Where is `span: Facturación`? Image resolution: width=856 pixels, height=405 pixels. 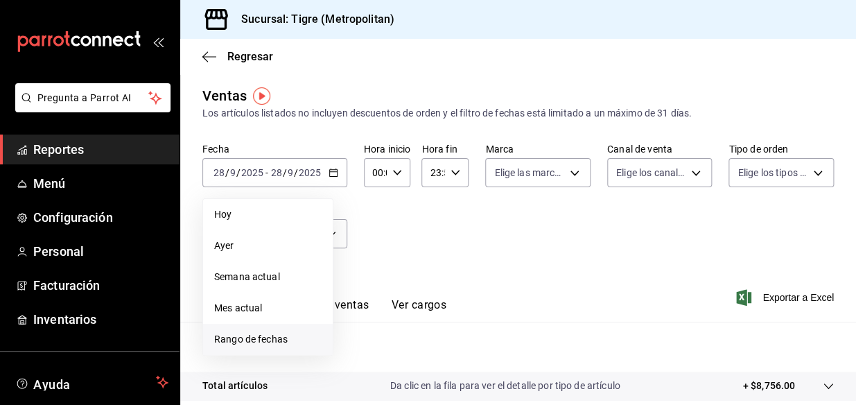 span: Facturación is located at coordinates (100, 285).